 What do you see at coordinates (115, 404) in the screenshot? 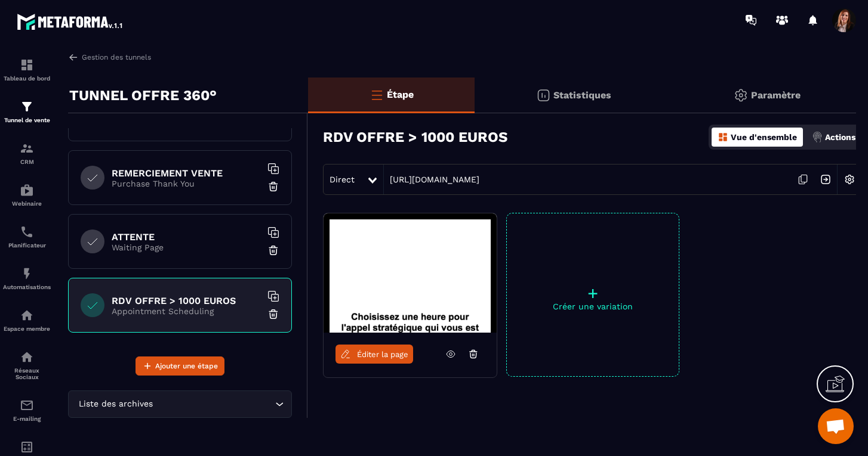
I see `span: Liste des archives` at bounding box center [115, 404].